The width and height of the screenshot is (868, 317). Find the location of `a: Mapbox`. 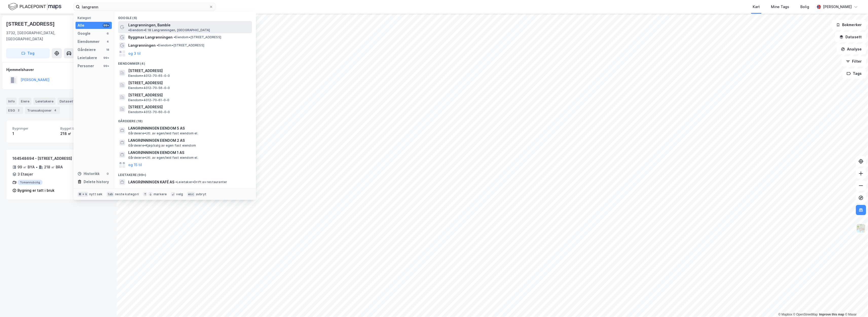

a: Mapbox is located at coordinates (785, 314).